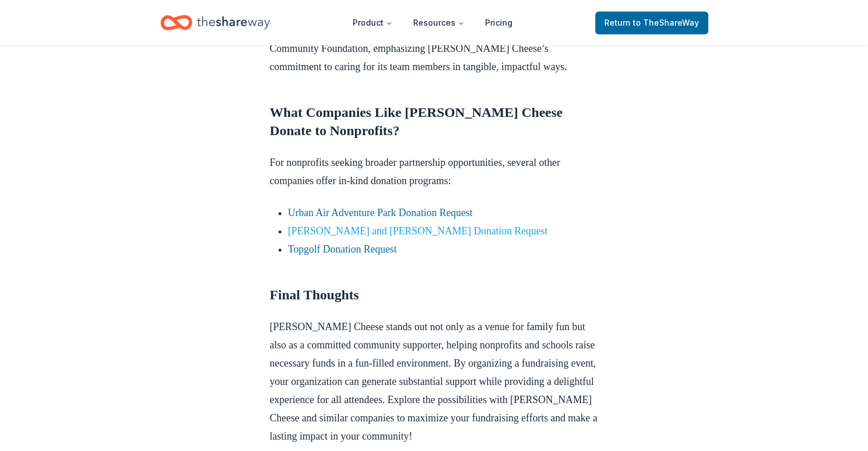 The image size is (868, 451). Describe the element at coordinates (215, 23) in the screenshot. I see `a: Home` at that location.